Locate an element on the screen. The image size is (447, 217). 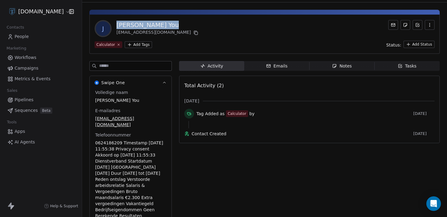
span: Status: is located at coordinates (394, 45).